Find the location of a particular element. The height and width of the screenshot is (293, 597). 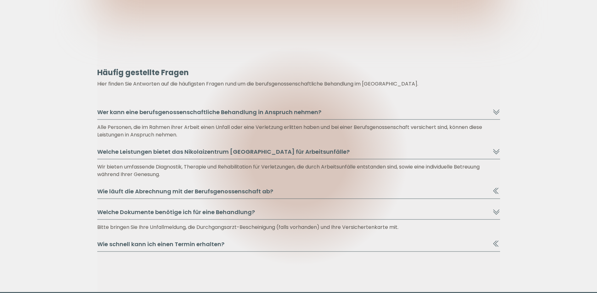

button: Wie schnell kann ich einen Termin erhalten? is located at coordinates (298, 246).